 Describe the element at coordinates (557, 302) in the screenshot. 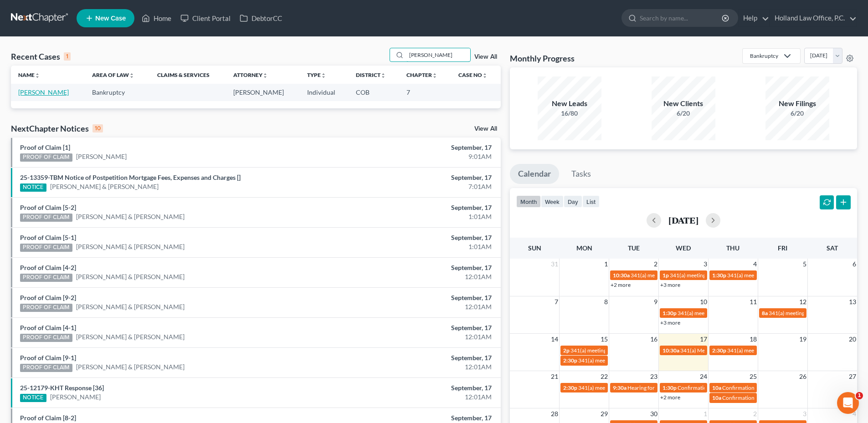

I see `span: 7` at that location.